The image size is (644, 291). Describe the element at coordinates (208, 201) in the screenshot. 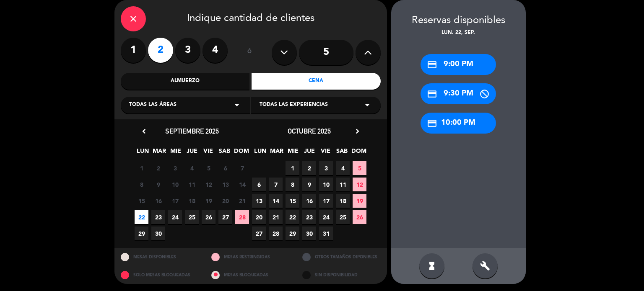

I see `span: 19` at that location.